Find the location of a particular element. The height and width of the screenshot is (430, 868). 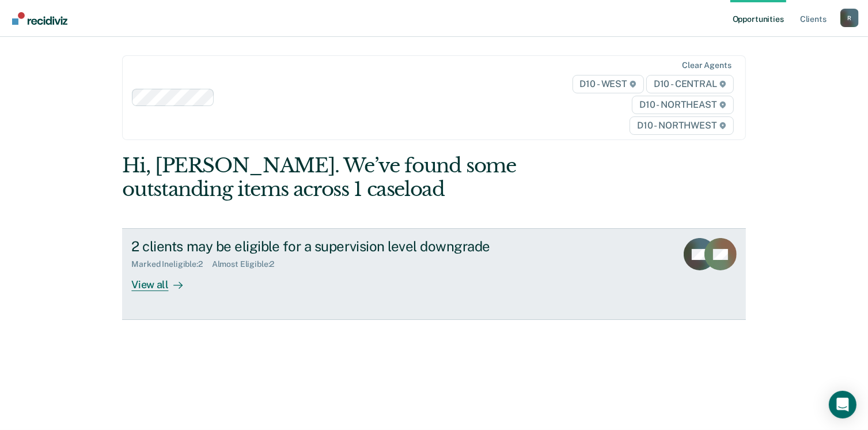

div: 2 clients may be eligible for a supervision level downgrade is located at coordinates (334, 246).